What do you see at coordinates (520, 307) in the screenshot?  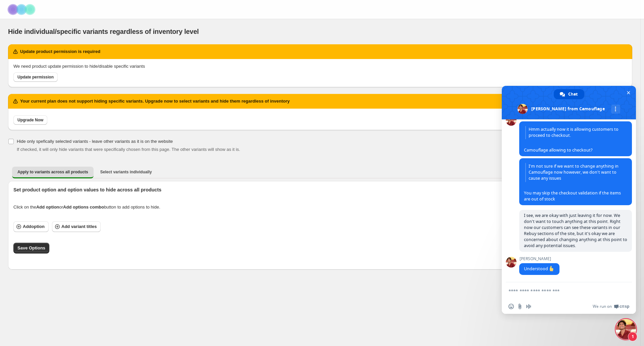 I see `span: Send a file` at bounding box center [520, 307].